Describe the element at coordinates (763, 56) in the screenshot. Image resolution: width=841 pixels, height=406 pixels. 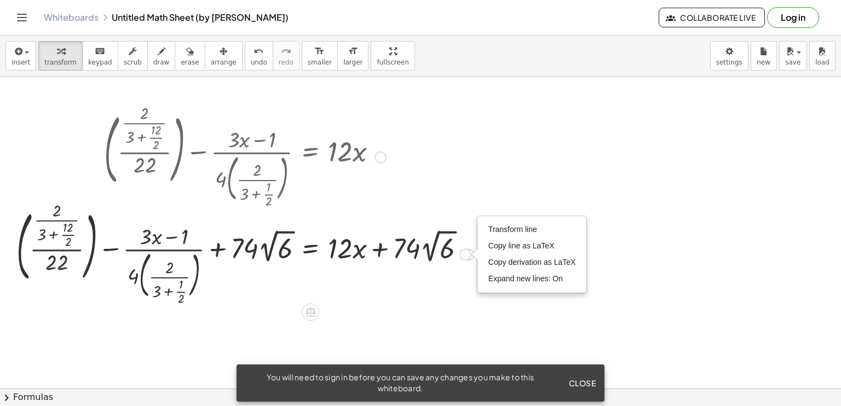
I see `button: new` at that location.